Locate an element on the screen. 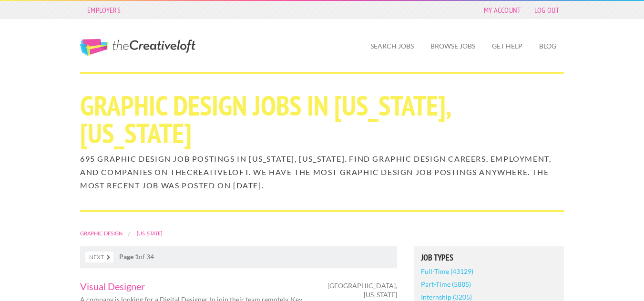 This screenshot has width=644, height=301. a: The Creative Loft is located at coordinates (138, 48).